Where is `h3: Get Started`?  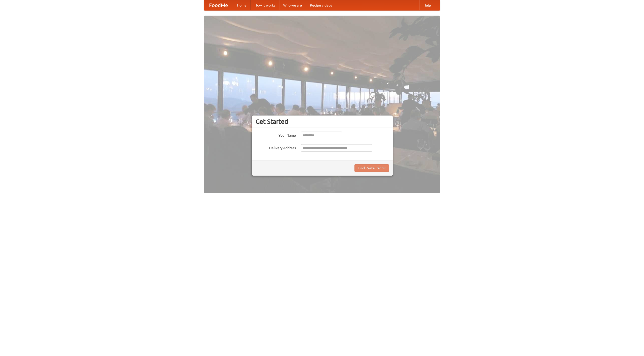
h3: Get Started is located at coordinates (322, 122).